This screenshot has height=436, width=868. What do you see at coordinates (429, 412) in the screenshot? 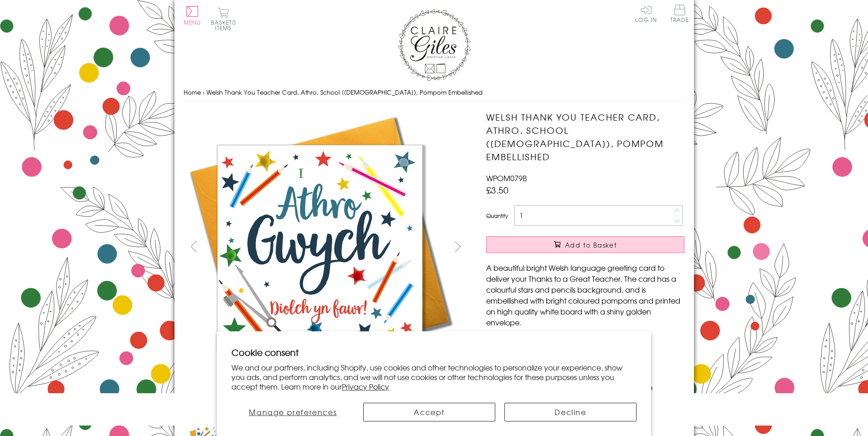
I see `button: Accept` at bounding box center [429, 412].